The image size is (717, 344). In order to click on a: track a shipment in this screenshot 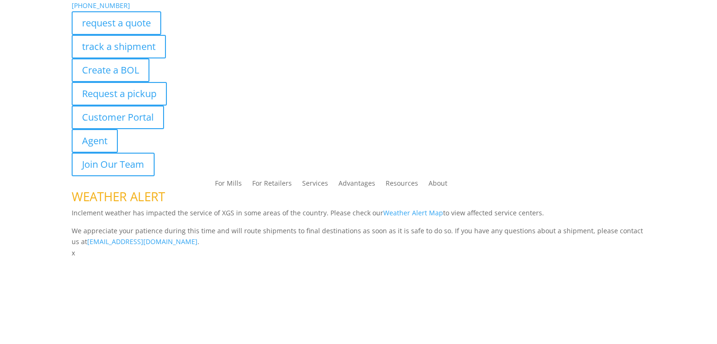, I will do `click(119, 47)`.